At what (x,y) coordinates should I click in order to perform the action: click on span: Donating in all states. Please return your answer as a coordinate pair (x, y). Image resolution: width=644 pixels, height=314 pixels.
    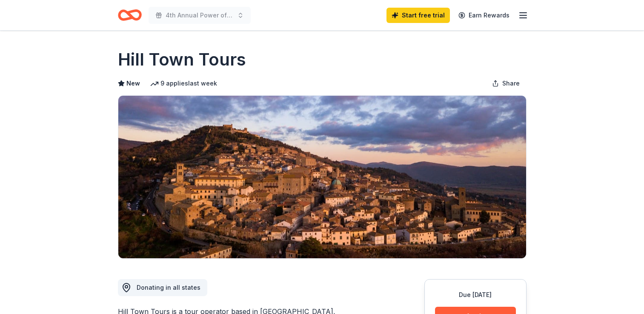
    Looking at the image, I should click on (169, 287).